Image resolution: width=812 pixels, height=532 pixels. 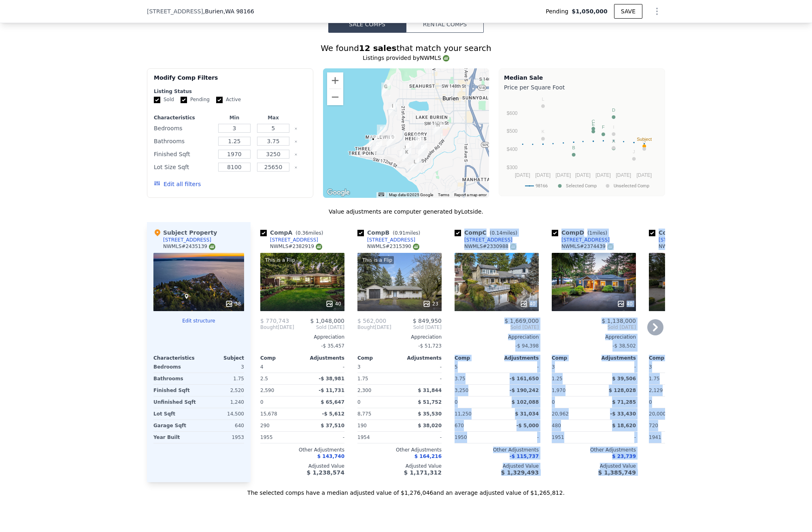 What do you see at coordinates (378, 379) in the screenshot?
I see `div: 1.75` at bounding box center [378, 379].